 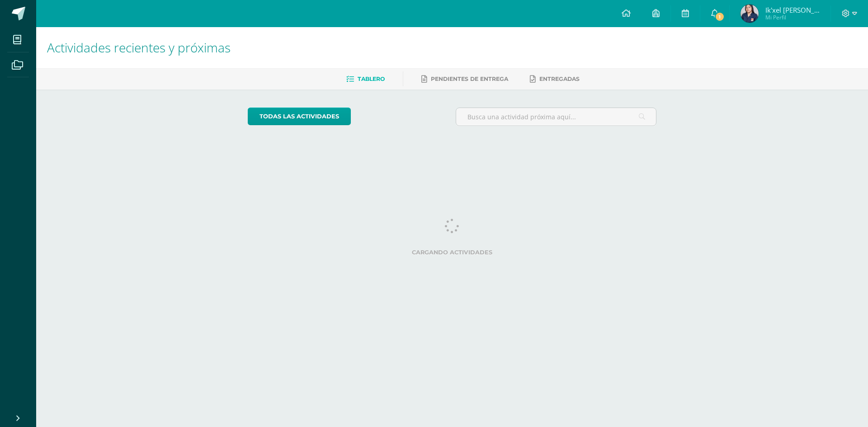 I want to click on span: 1, so click(x=720, y=17).